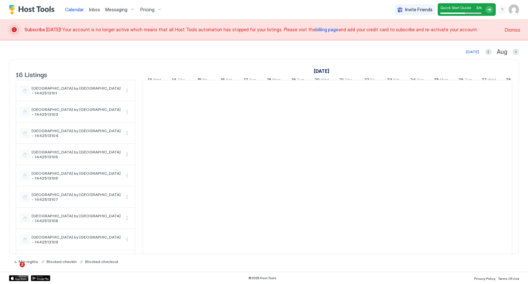 This screenshot has height=284, width=528. Describe the element at coordinates (417, 80) in the screenshot. I see `a: August 24, 2025` at that location.